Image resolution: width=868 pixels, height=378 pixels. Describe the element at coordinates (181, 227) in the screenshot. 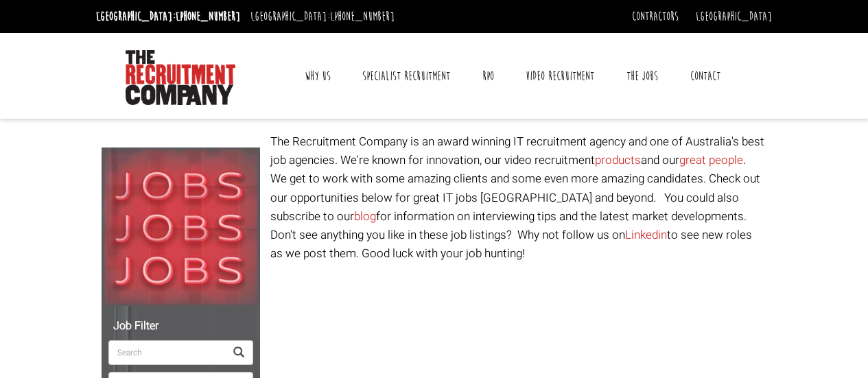

I see `img: Jobs, Jobs, Jobs` at that location.